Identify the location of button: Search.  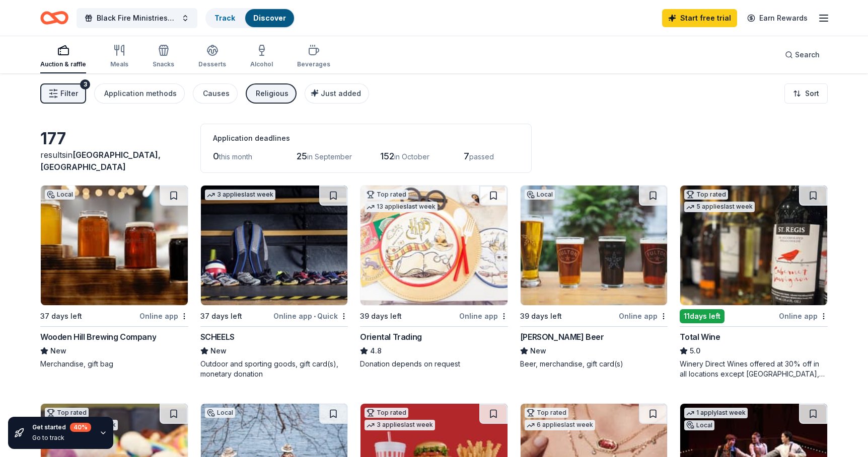
(802, 55).